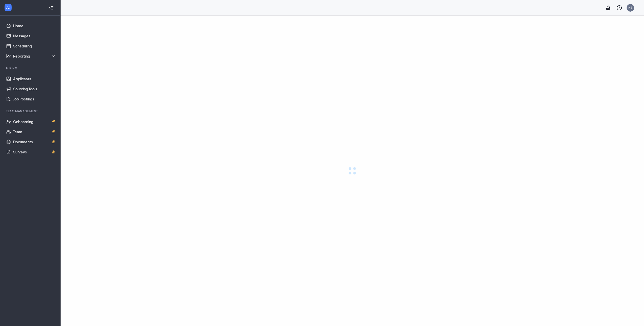 This screenshot has height=326, width=644. Describe the element at coordinates (34, 79) in the screenshot. I see `a: Applicants` at that location.